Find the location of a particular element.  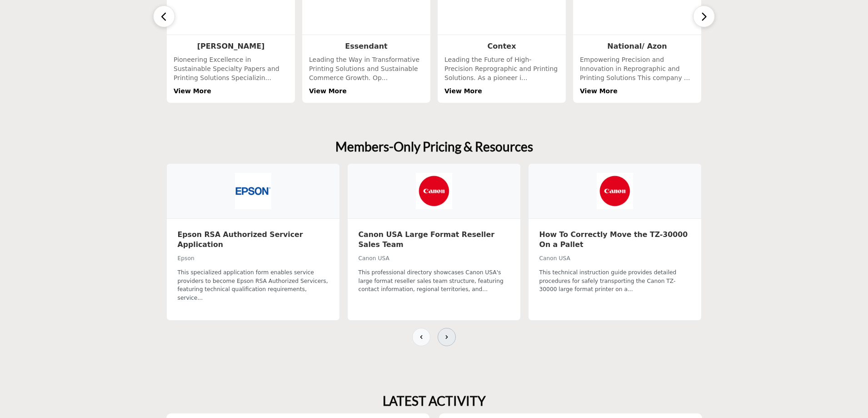

a: Canon USA Large Format Reseller Sales Team is located at coordinates (434, 241).